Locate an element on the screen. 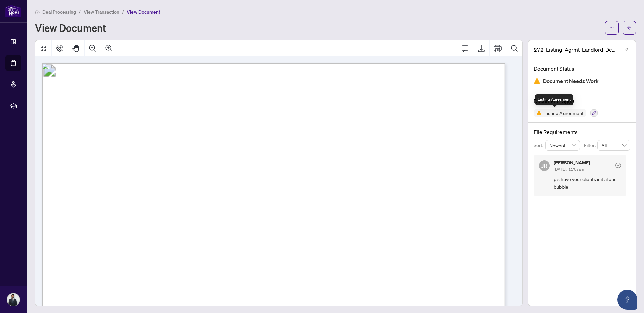 The width and height of the screenshot is (644, 313). div: Listing Agreement is located at coordinates (554, 100).